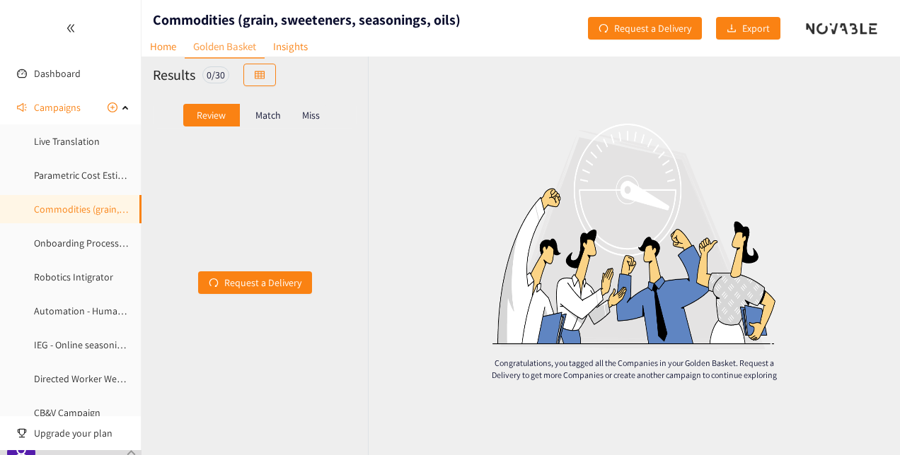  I want to click on a: Dashboard, so click(57, 74).